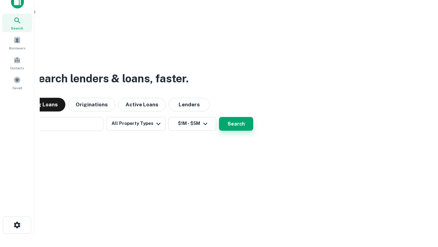 The height and width of the screenshot is (247, 438). I want to click on div: Chat Widget, so click(421, 186).